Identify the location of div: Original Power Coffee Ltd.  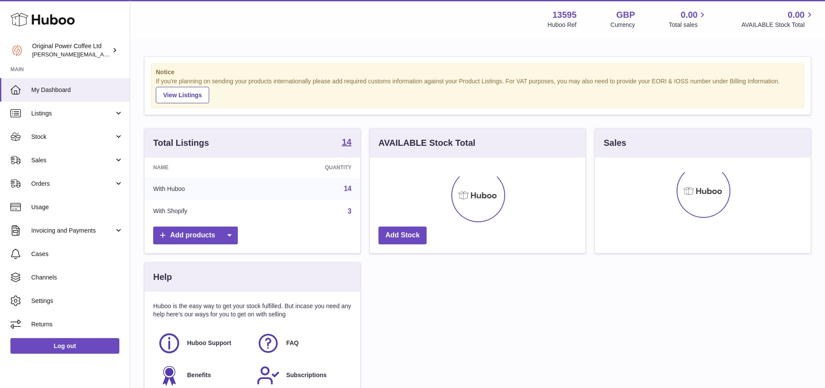
(71, 50).